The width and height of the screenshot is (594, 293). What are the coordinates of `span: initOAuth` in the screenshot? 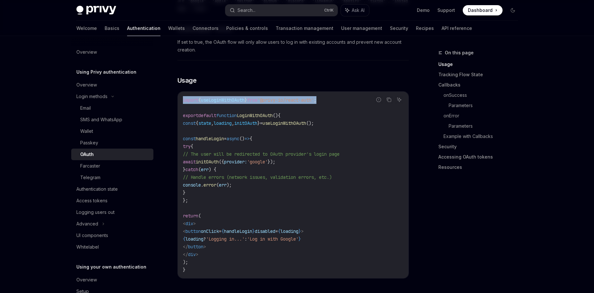 It's located at (207, 162).